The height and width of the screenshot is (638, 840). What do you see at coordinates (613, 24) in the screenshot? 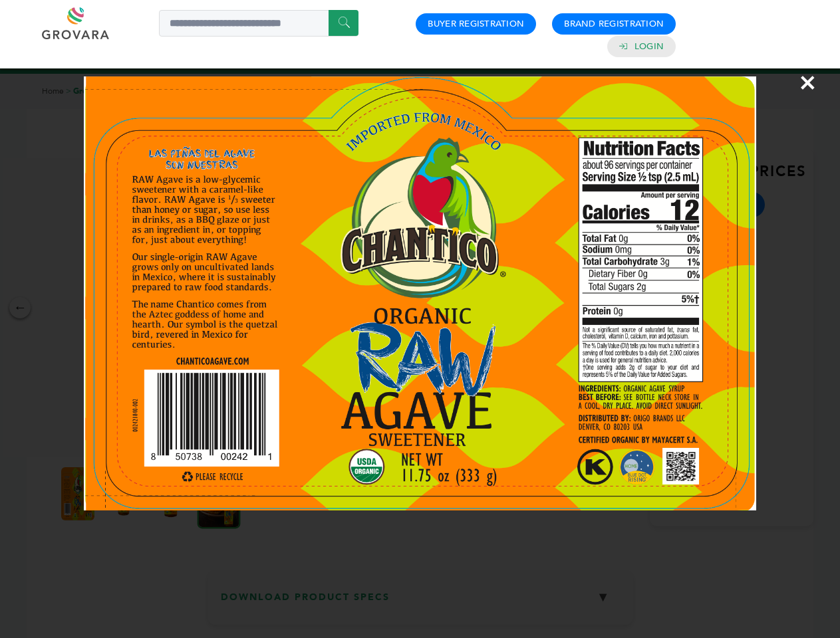
I see `a: Brand Registration` at bounding box center [613, 24].